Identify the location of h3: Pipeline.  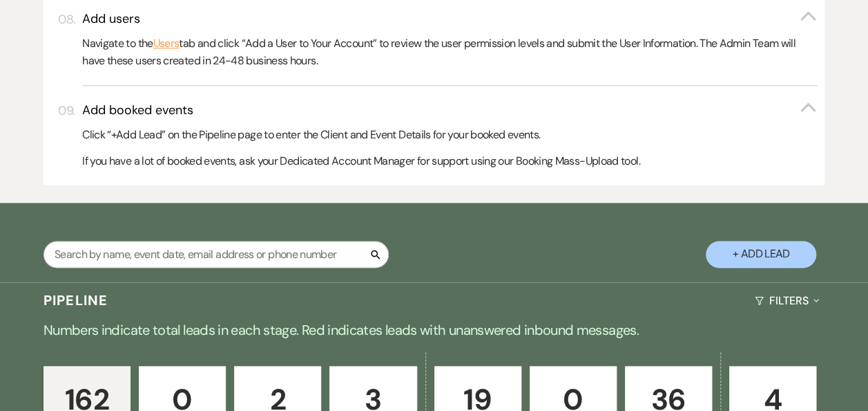
(76, 300).